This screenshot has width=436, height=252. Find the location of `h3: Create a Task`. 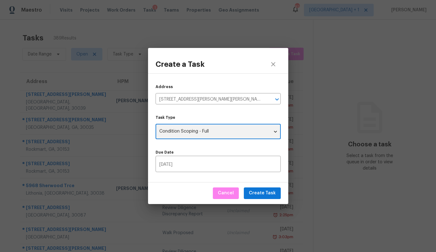

h3: Create a Task is located at coordinates (180, 64).